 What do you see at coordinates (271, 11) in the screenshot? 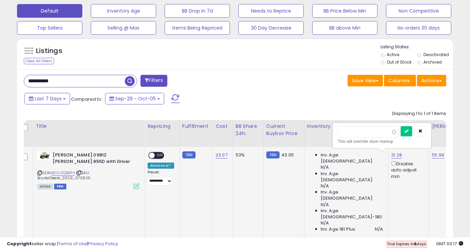
I see `button: Needs to Reprice` at bounding box center [271, 11].